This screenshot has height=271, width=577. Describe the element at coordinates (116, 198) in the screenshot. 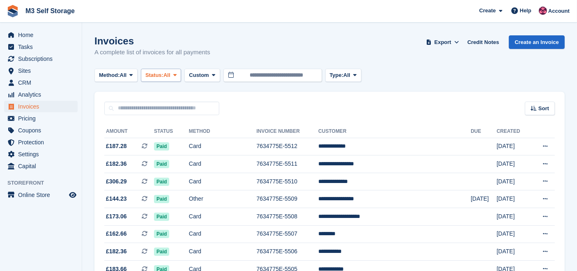

I see `span: £144.23` at that location.